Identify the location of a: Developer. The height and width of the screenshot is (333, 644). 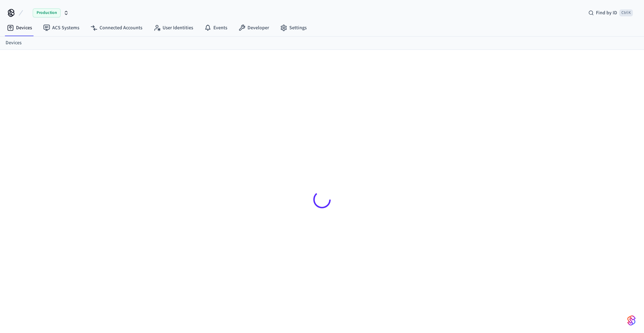
(254, 28).